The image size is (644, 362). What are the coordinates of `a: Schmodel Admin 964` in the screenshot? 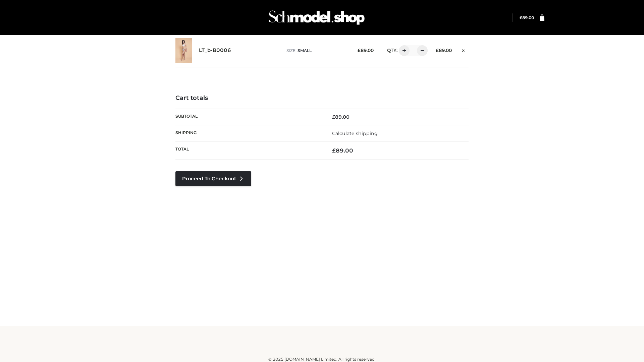 It's located at (316, 17).